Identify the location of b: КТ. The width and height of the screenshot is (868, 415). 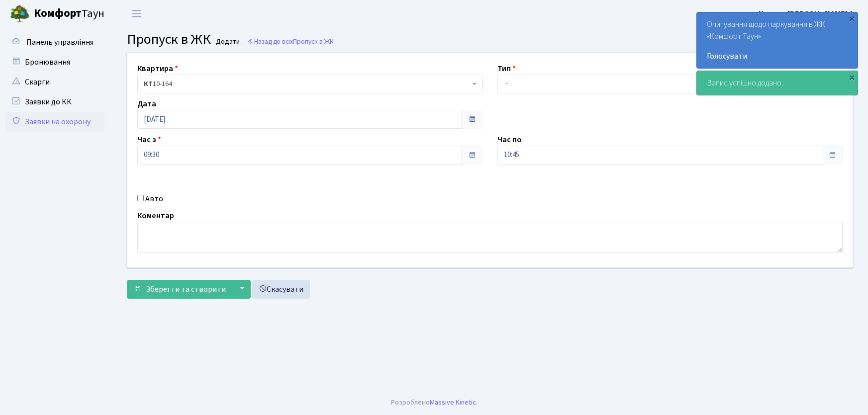
(148, 84).